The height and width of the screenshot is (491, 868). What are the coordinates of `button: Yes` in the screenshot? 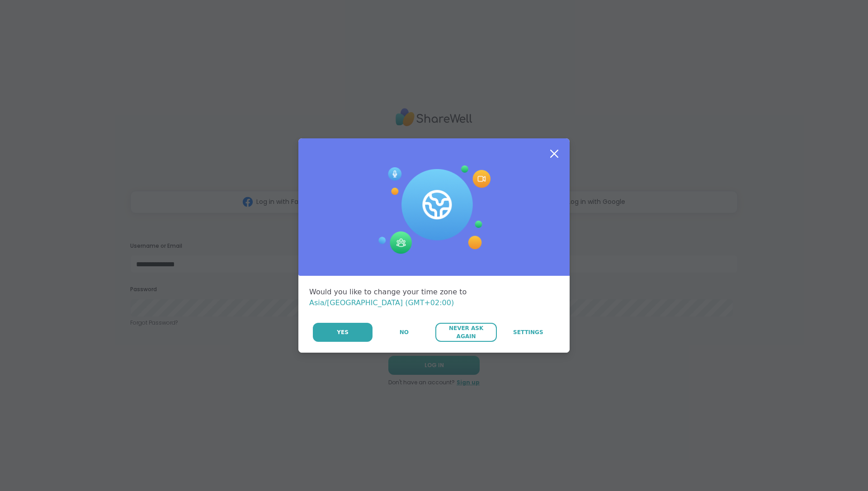 It's located at (342, 332).